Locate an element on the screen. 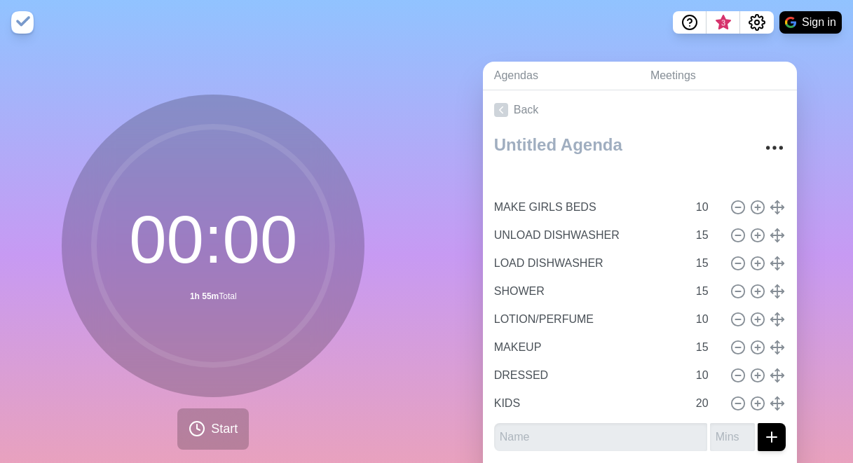 The height and width of the screenshot is (463, 853). button: Sign in is located at coordinates (810, 22).